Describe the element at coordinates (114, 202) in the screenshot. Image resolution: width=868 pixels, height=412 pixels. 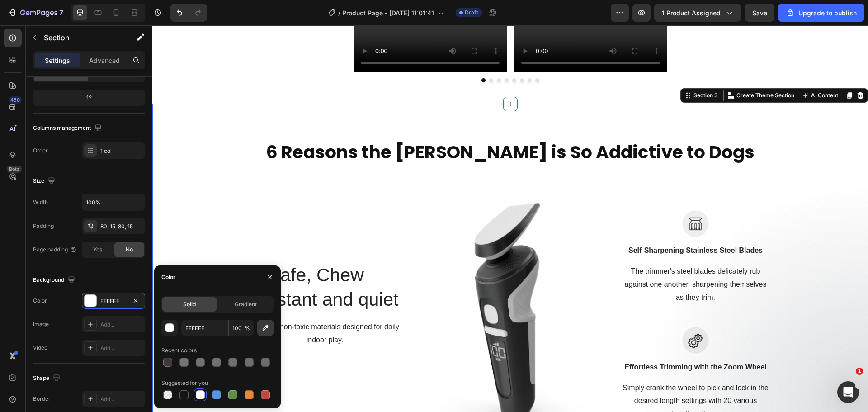
I see `input: Auto` at that location.